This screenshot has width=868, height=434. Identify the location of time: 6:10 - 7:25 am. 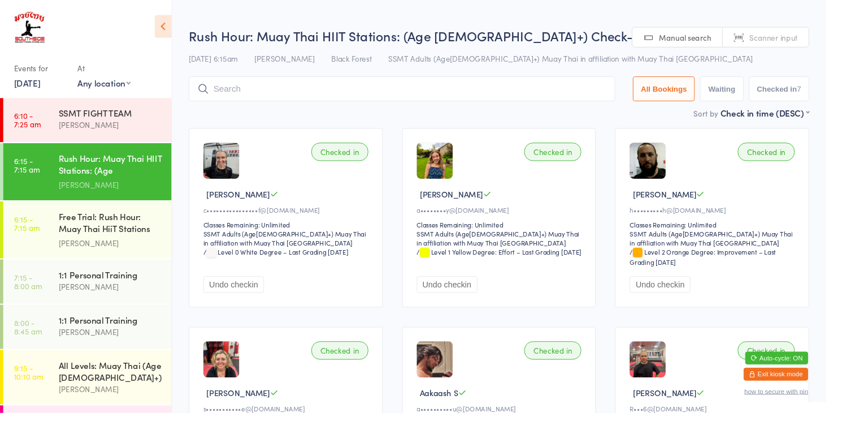
(29, 126).